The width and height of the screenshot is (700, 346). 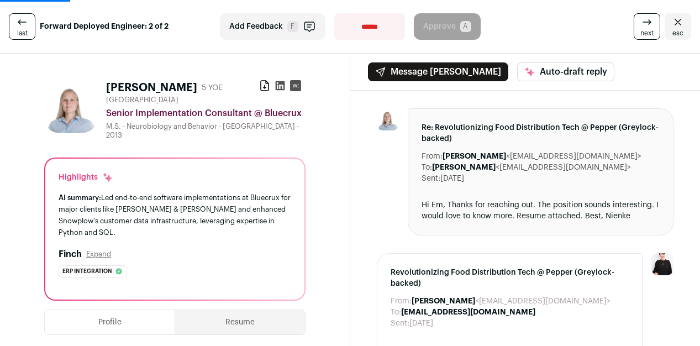 I want to click on span: Revolutionizing Food Distribution Tech @ Pepper (Greylock-backed), so click(x=510, y=278).